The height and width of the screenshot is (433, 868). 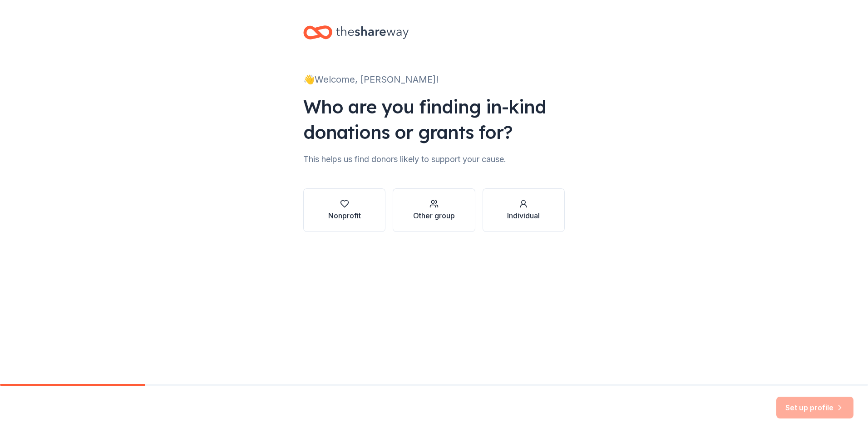 What do you see at coordinates (523, 216) in the screenshot?
I see `div: Individual` at bounding box center [523, 216].